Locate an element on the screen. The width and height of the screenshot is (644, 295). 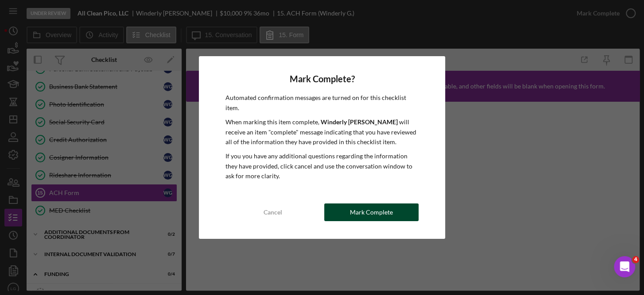
div: Cancel is located at coordinates (273, 212).